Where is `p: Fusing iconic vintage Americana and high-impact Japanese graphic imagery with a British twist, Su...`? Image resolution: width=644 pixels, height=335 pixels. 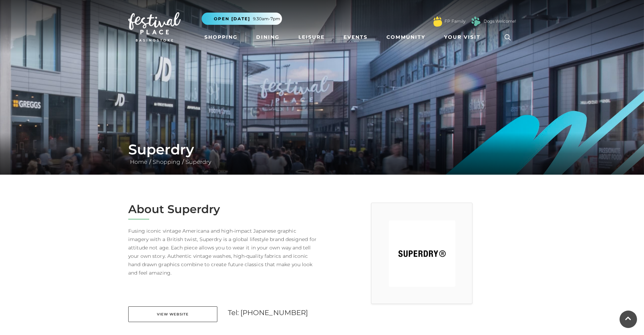
p: Fusing iconic vintage Americana and high-impact Japanese graphic imagery with a British twist, Su... is located at coordinates (223, 252).